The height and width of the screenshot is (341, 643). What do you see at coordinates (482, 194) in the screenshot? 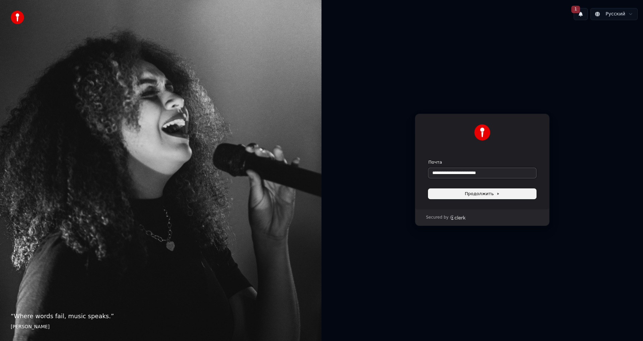
I see `span: Продолжить` at bounding box center [482, 194].